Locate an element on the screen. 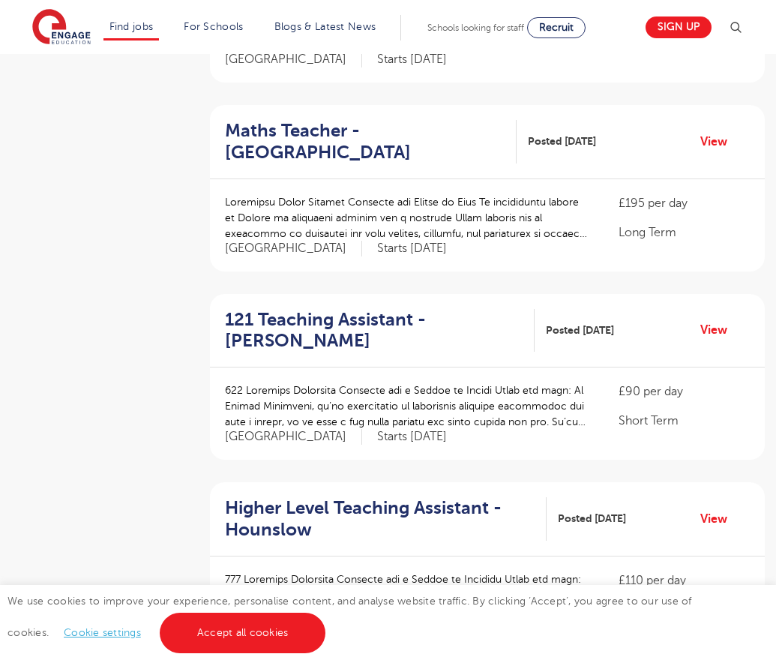 Image resolution: width=776 pixels, height=666 pixels. p: Long Term is located at coordinates (684, 232).